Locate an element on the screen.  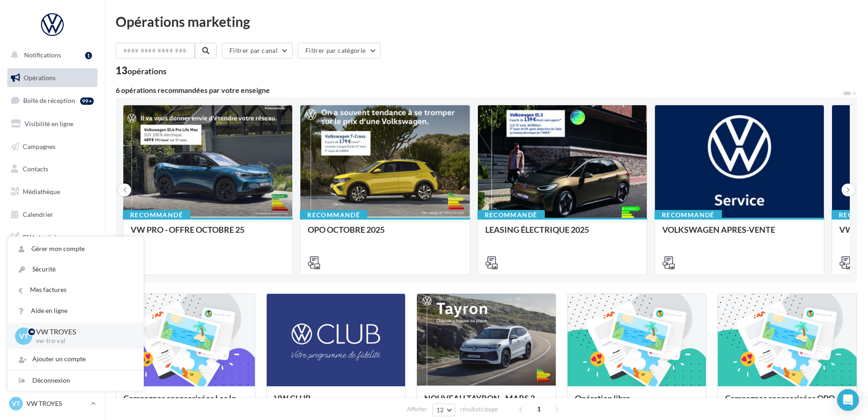
button: Filtrer par canal is located at coordinates (257, 51).